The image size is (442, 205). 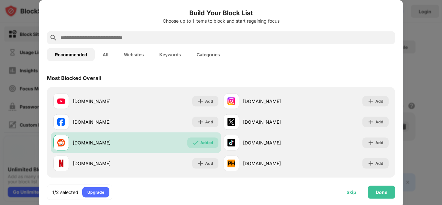 I want to click on div: Most Blocked Overall, so click(x=74, y=78).